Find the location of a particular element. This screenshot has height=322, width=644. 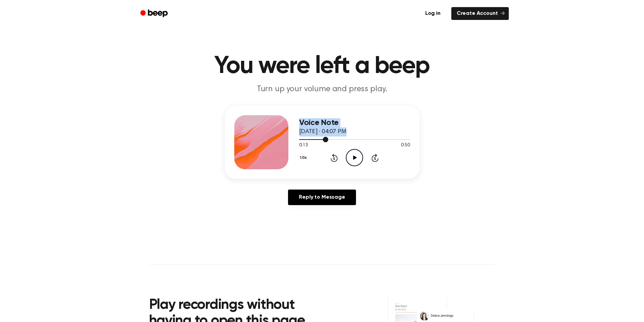

p: Turn up your volume and press play. is located at coordinates (322, 89).